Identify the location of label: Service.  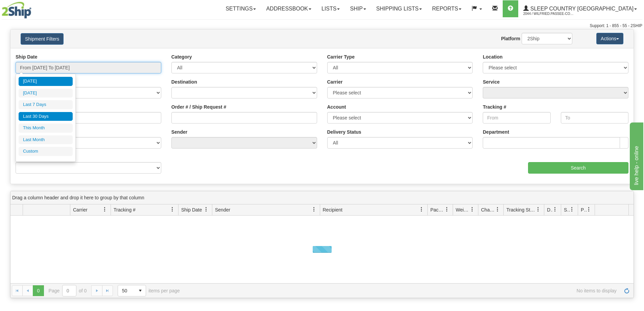
(491, 82).